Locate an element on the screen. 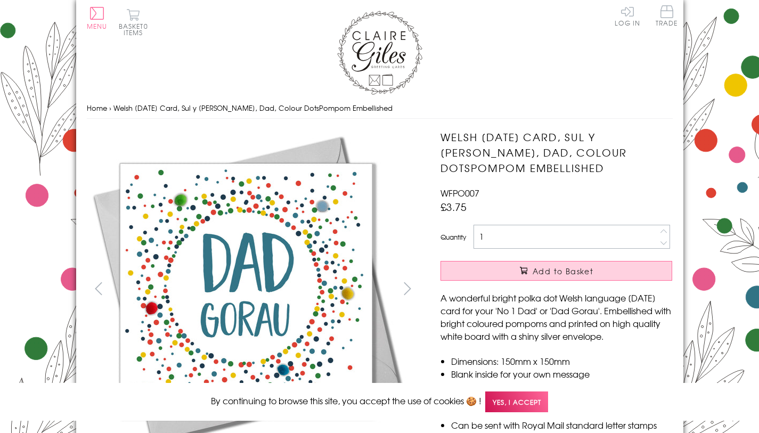 The height and width of the screenshot is (433, 759). button: prev is located at coordinates (99, 288).